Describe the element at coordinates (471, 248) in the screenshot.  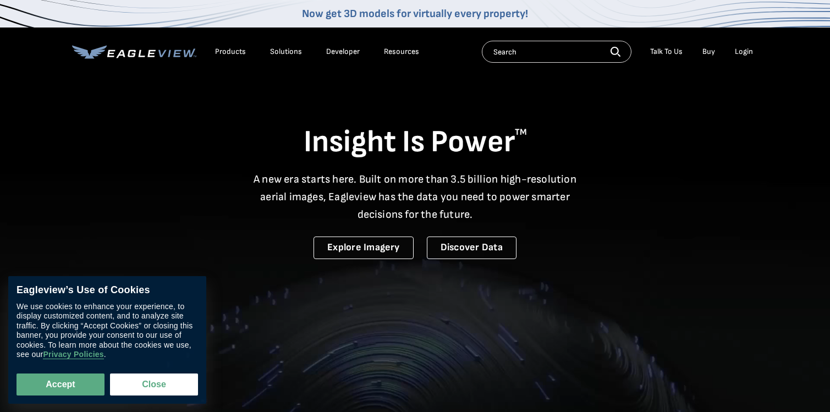
I see `a: Discover Data` at that location.